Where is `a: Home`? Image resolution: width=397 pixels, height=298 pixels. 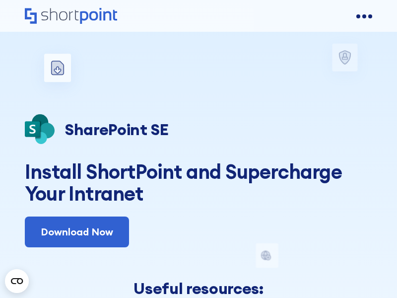 a: Home is located at coordinates (71, 16).